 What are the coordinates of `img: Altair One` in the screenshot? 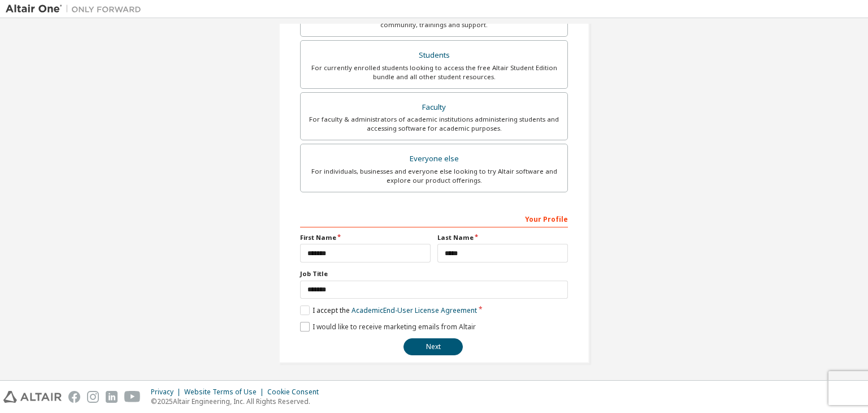 It's located at (77, 9).